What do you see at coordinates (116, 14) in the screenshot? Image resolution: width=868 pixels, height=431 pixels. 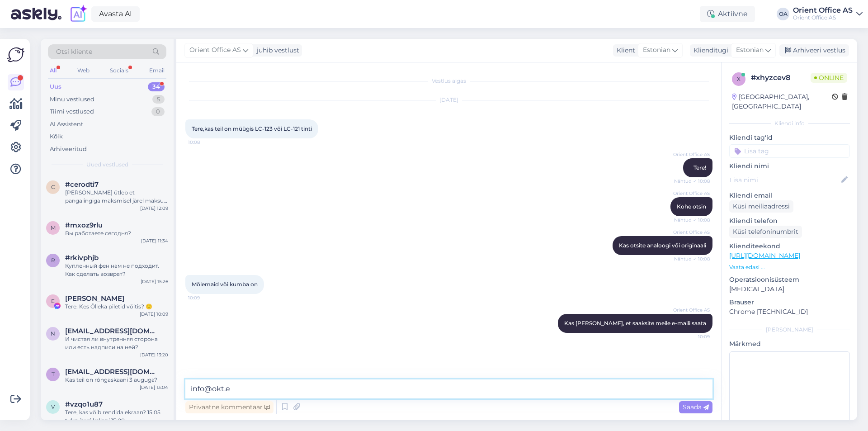 I see `a: Avasta AI` at bounding box center [116, 14].